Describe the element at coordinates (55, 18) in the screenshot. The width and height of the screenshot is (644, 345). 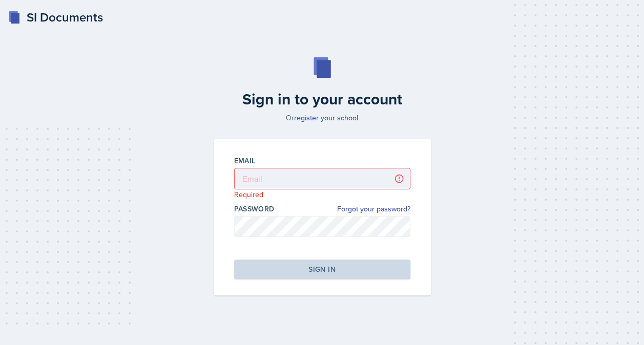
I see `a: SI Documents` at that location.